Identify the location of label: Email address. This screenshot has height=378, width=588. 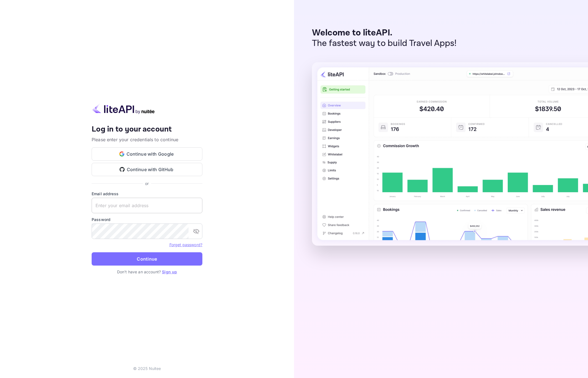
(147, 194).